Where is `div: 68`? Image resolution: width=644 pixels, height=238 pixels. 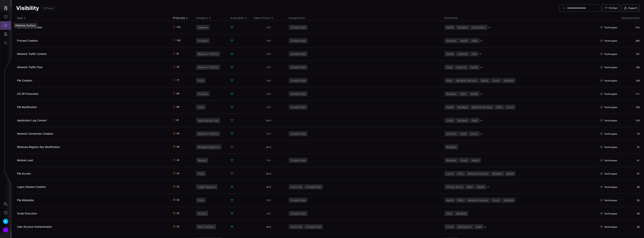
div: 68 is located at coordinates (178, 94).